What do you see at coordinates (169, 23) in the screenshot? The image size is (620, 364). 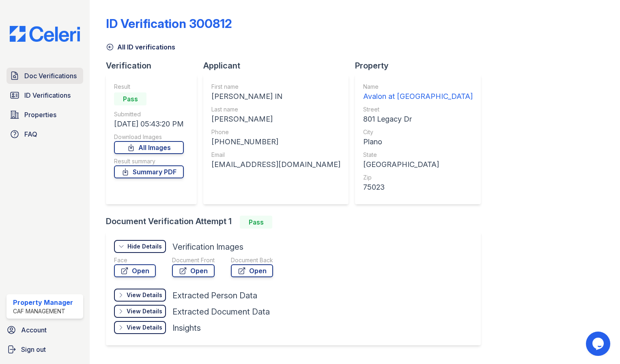 I see `div: ID Verification 300812` at bounding box center [169, 23].